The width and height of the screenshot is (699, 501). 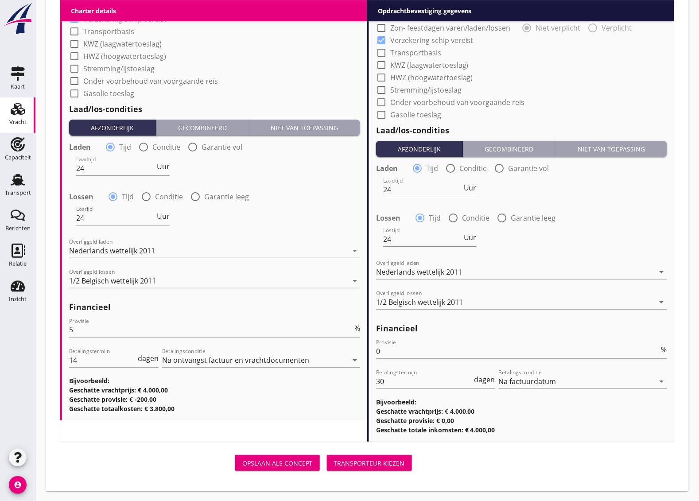 I want to click on div: Opslaan als concept, so click(x=277, y=463).